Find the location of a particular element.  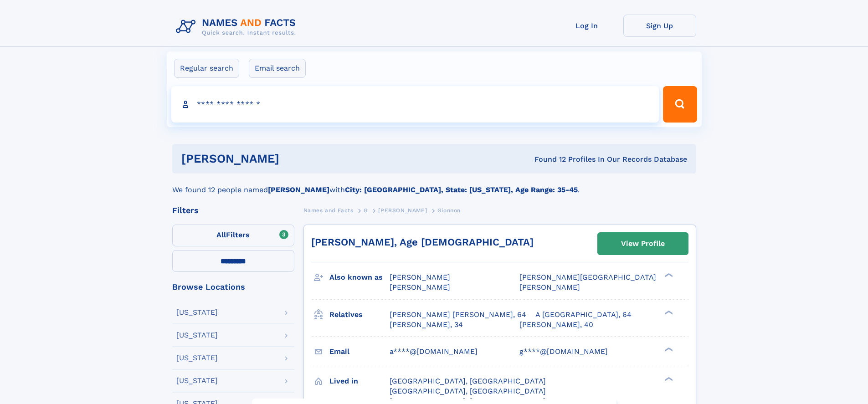

button: Search Button is located at coordinates (680, 104).